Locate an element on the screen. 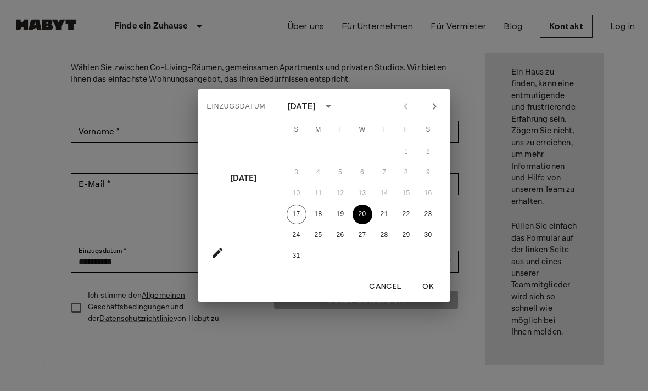 This screenshot has width=648, height=391. button: 29 is located at coordinates (406, 236).